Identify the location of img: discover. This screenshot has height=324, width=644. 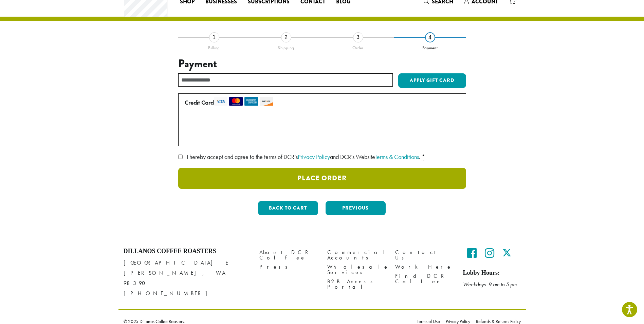
(267, 101).